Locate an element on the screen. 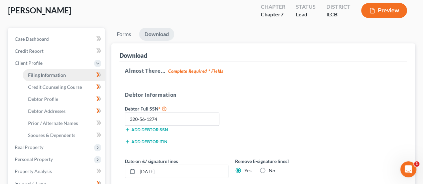 The width and height of the screenshot is (423, 184). span: 7 is located at coordinates (282, 14).